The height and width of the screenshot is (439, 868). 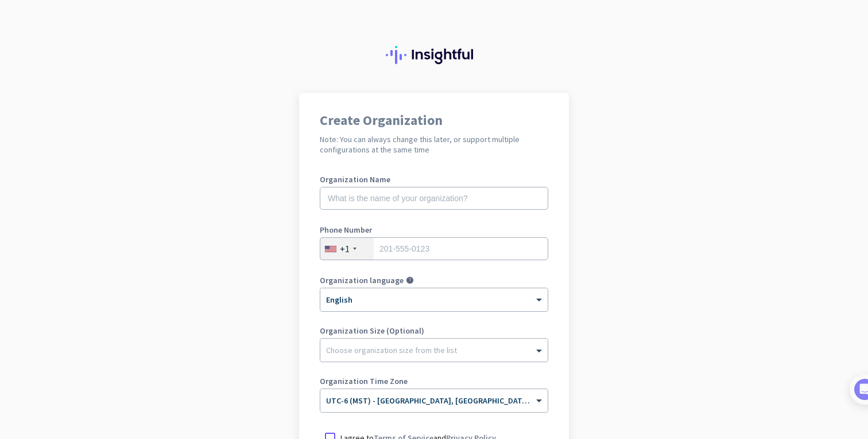 What do you see at coordinates (434, 198) in the screenshot?
I see `input: What is the name of your organization?` at bounding box center [434, 198].